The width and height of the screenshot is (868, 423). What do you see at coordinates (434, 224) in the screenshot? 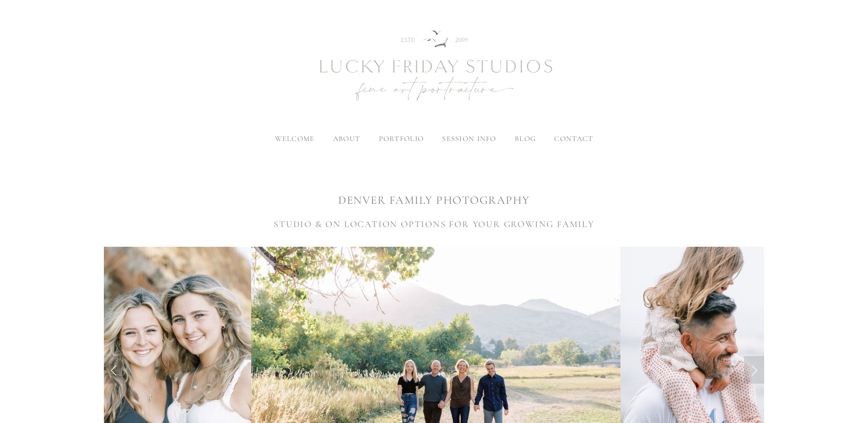
I see `h3: STUDIO & ON LOCATION OPTIONS FOR YOUR GROWING FAMILY` at bounding box center [434, 224].